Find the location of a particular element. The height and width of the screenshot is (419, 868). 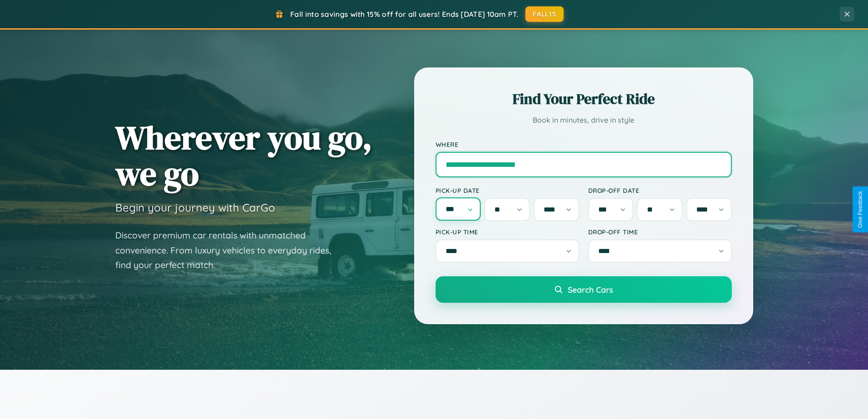

p: Book in minutes, drive in style is located at coordinates (584, 120).